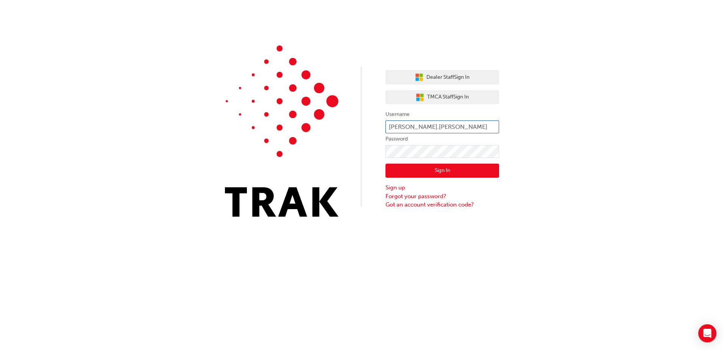 The height and width of the screenshot is (350, 724). Describe the element at coordinates (448, 97) in the screenshot. I see `span: TMCA Staff Sign In` at that location.